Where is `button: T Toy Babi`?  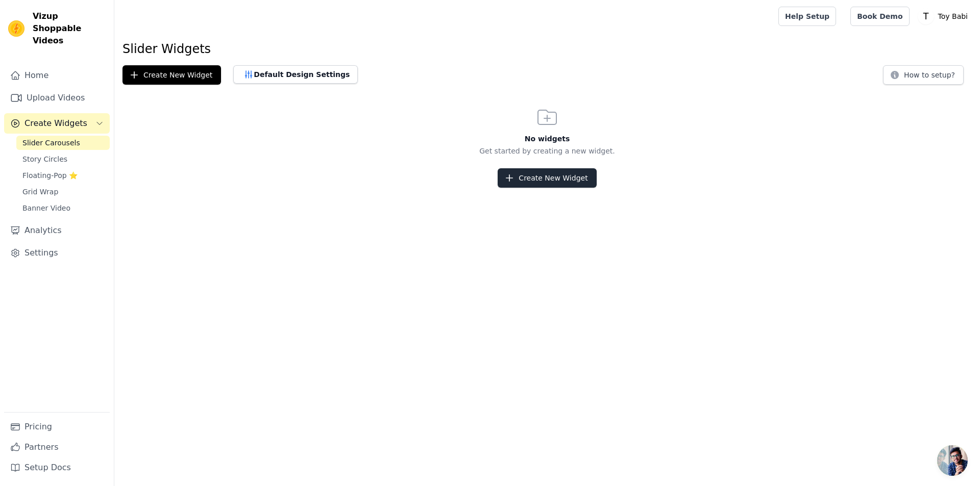 button: T Toy Babi is located at coordinates (944, 16).